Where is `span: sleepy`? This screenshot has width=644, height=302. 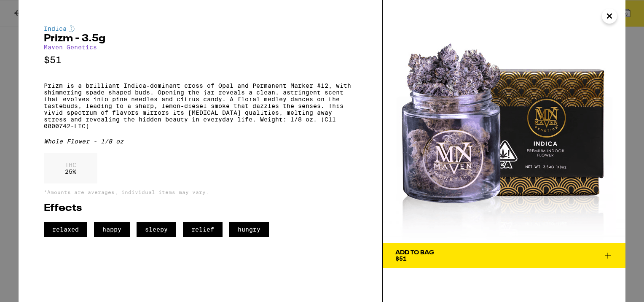
span: sleepy is located at coordinates (156, 229).